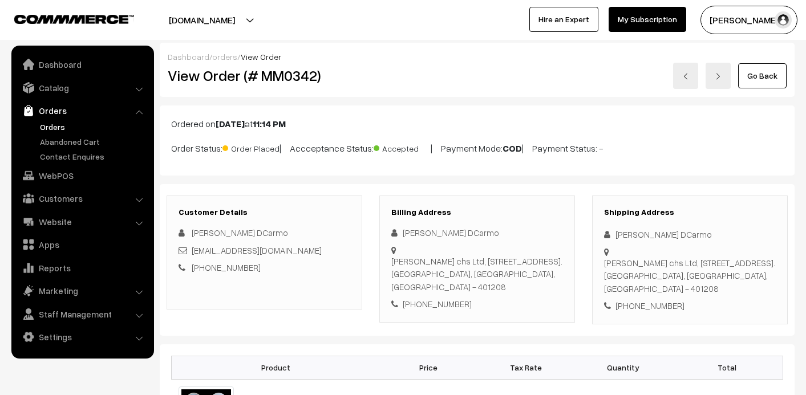 The image size is (806, 395). What do you see at coordinates (512, 148) in the screenshot?
I see `b: COD` at bounding box center [512, 148].